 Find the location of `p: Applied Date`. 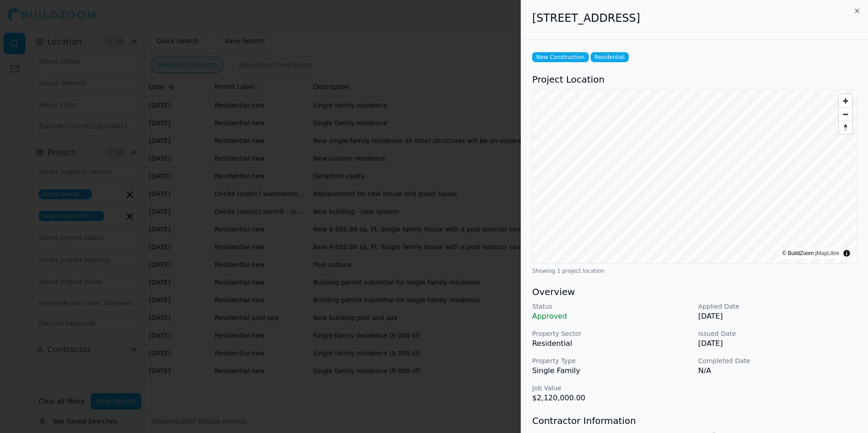

p: Applied Date is located at coordinates (778, 306).